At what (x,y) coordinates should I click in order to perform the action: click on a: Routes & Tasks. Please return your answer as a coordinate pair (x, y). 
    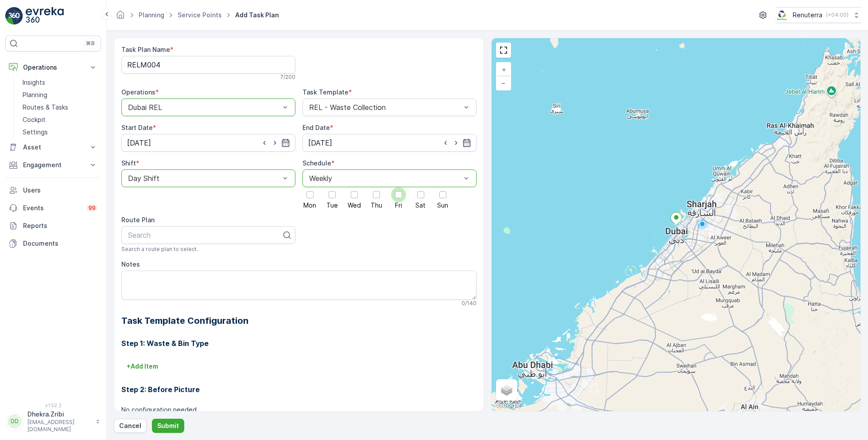
    Looking at the image, I should click on (60, 108).